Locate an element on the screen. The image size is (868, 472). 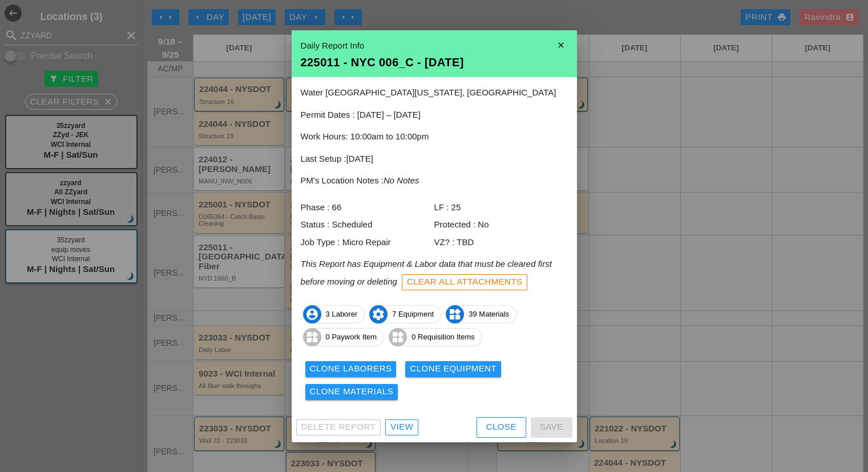
div: Protected : No is located at coordinates (501, 224).